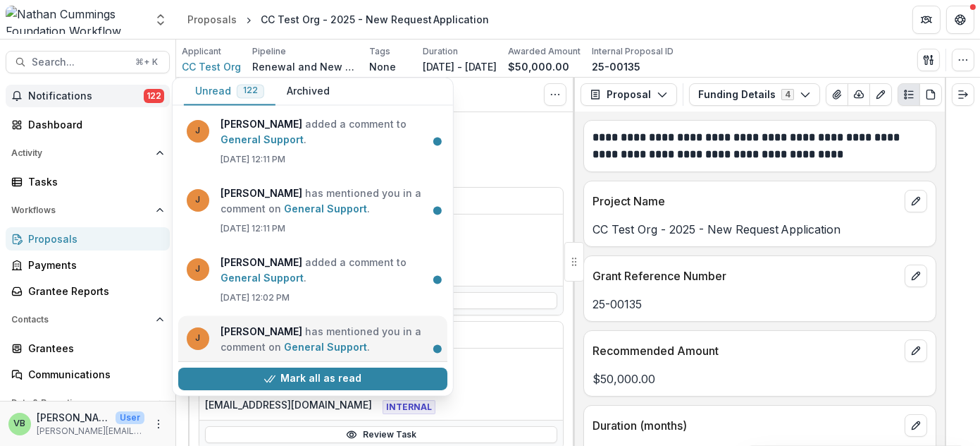 The width and height of the screenshot is (980, 446). What do you see at coordinates (381, 434) in the screenshot?
I see `a: Review Task` at bounding box center [381, 434].